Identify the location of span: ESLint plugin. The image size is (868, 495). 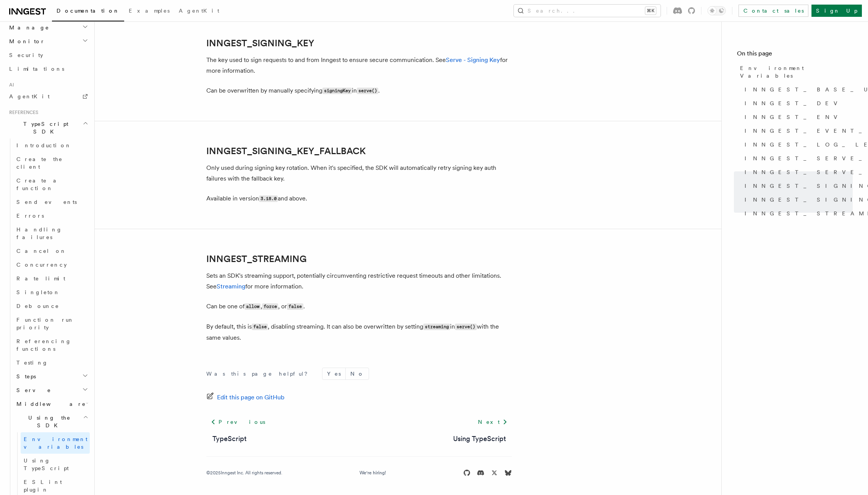
(43, 485).